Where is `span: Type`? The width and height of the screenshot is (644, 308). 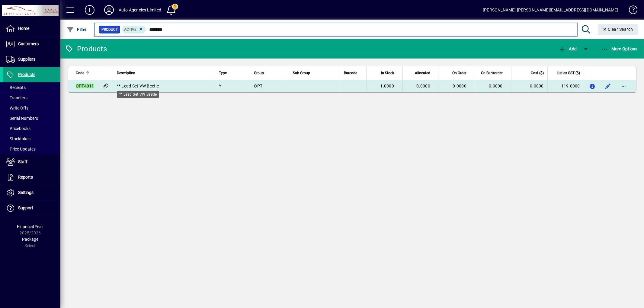
span: Type is located at coordinates (223, 73).